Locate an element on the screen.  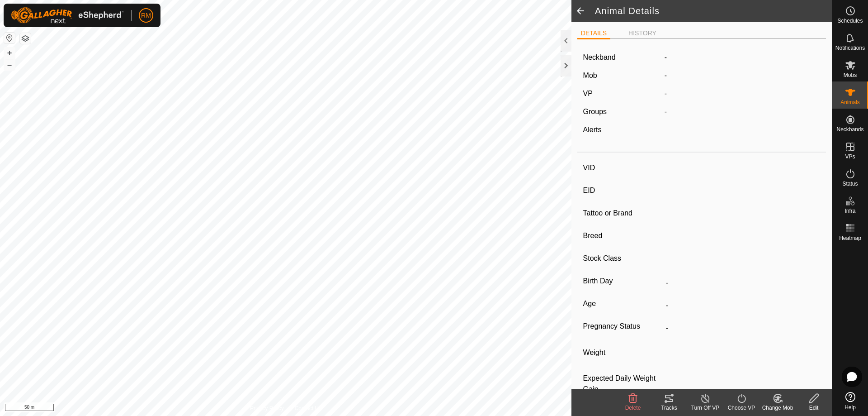
span: Animals is located at coordinates (850, 103).